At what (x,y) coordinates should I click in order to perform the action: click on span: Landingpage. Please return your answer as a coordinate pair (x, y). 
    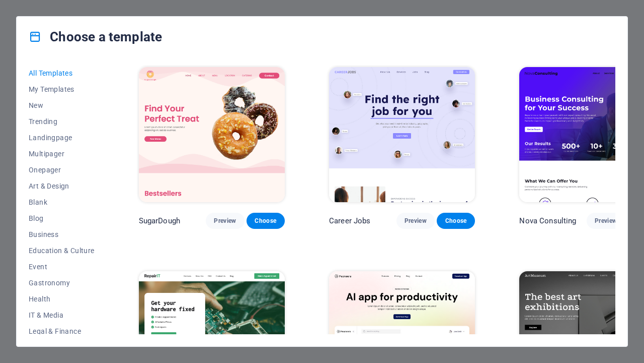
    Looking at the image, I should click on (61, 137).